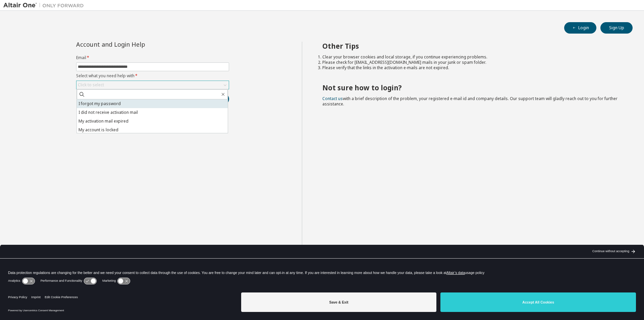 Image resolution: width=644 pixels, height=320 pixels. What do you see at coordinates (470, 101) in the screenshot?
I see `span: with a brief description of the problem, your registered e-mail id and company details. Our suppo...` at bounding box center [470, 101].